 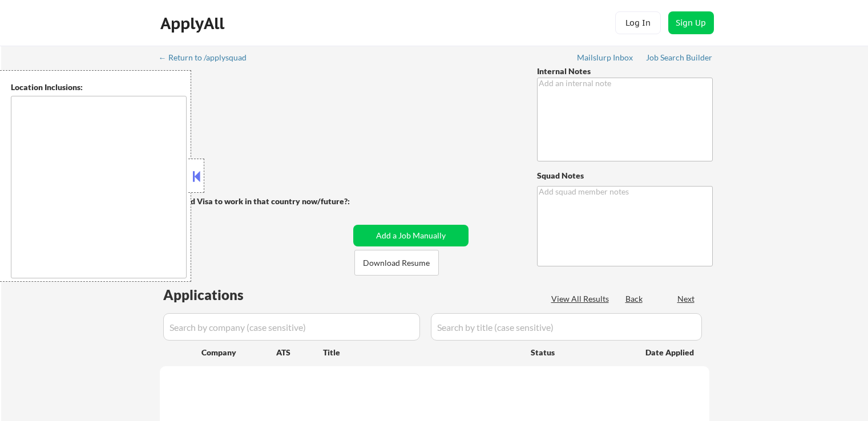 What do you see at coordinates (208, 59) in the screenshot?
I see `a: ← Return to /applysquad` at bounding box center [208, 59].